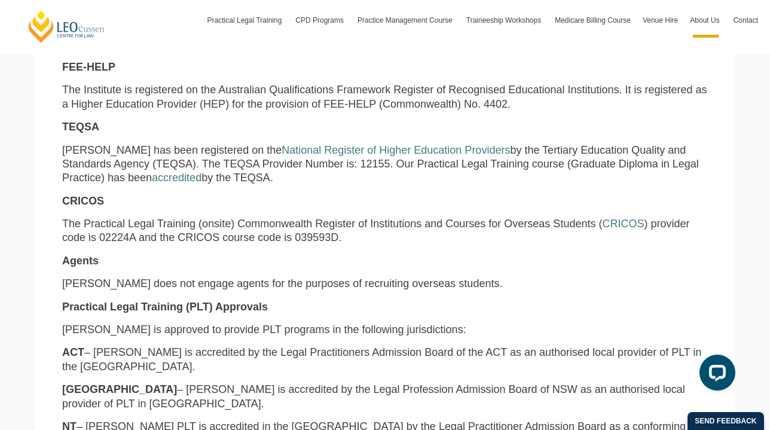 This screenshot has width=770, height=430. Describe the element at coordinates (81, 127) in the screenshot. I see `strong: TEQSA` at that location.